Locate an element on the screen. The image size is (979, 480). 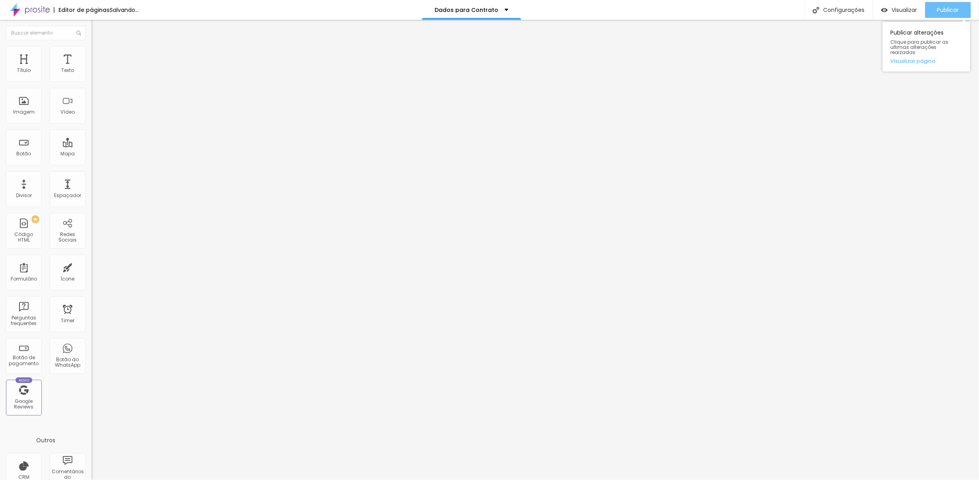
a: Visualizar página is located at coordinates (927, 61).